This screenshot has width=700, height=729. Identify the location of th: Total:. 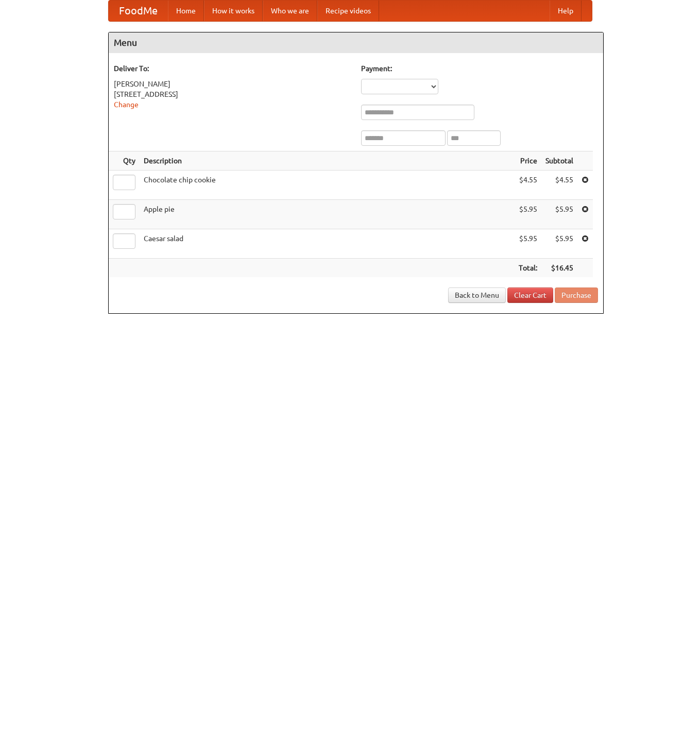
(528, 268).